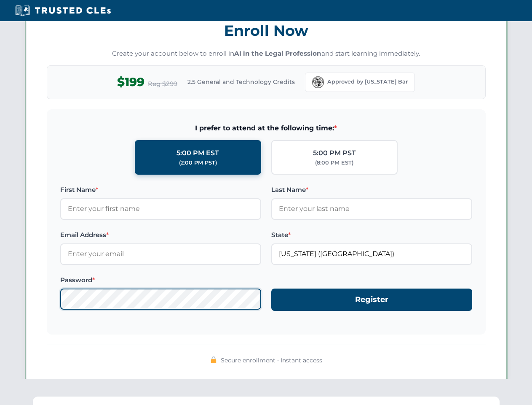 The width and height of the screenshot is (532, 405). I want to click on label: Password, so click(161, 280).